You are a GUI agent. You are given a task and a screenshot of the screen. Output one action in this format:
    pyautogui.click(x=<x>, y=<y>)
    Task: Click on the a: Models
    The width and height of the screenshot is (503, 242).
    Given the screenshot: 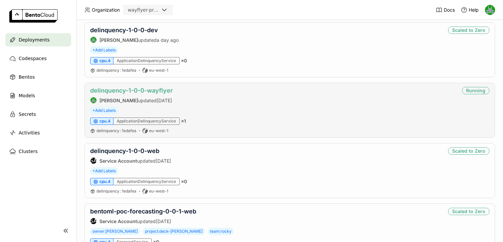 What is the action you would take?
    pyautogui.click(x=38, y=96)
    